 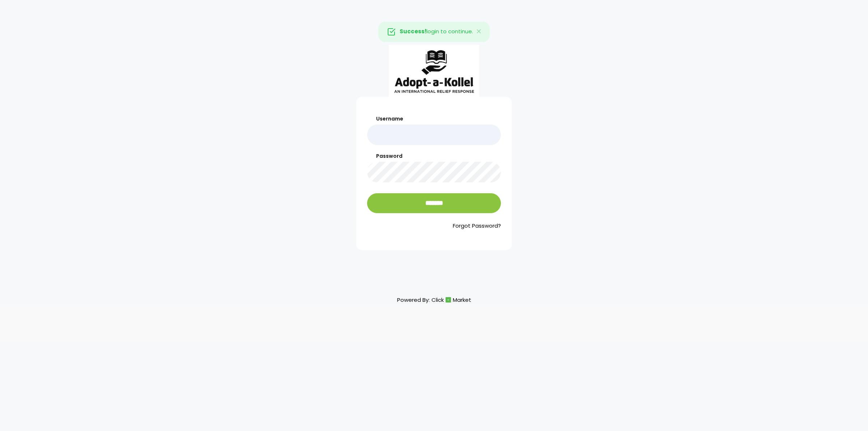 I want to click on img: cm_icon.png, so click(x=448, y=299).